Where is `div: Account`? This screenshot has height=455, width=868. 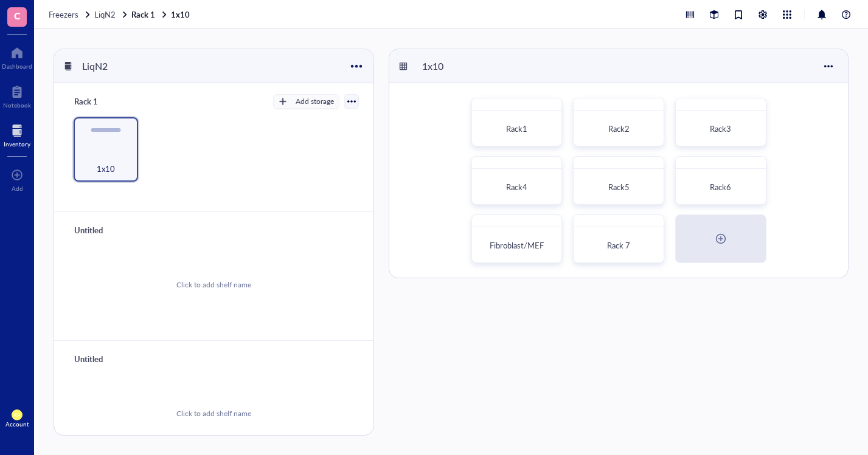
div: Account is located at coordinates (17, 425).